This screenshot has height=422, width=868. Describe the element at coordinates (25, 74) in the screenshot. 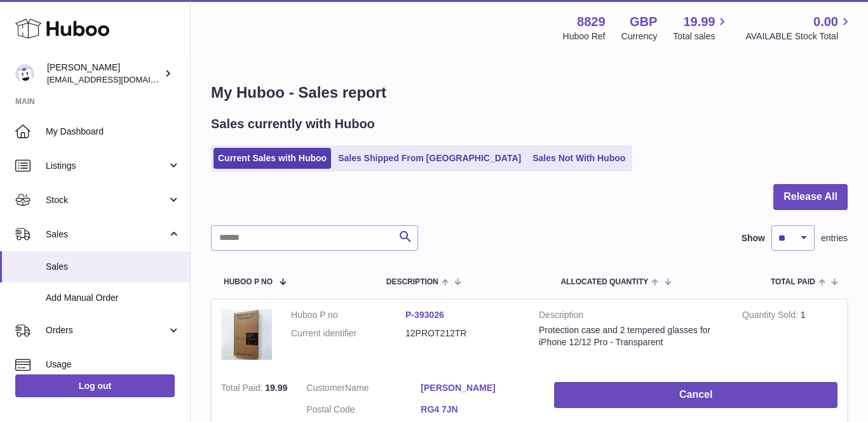

I see `img: commandes@kpmatech.com` at that location.